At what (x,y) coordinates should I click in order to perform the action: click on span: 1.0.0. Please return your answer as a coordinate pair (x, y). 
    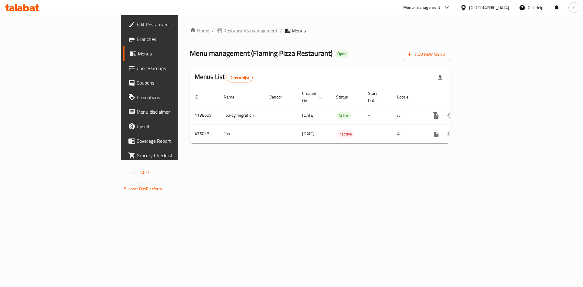
    Looking at the image, I should click on (144, 173).